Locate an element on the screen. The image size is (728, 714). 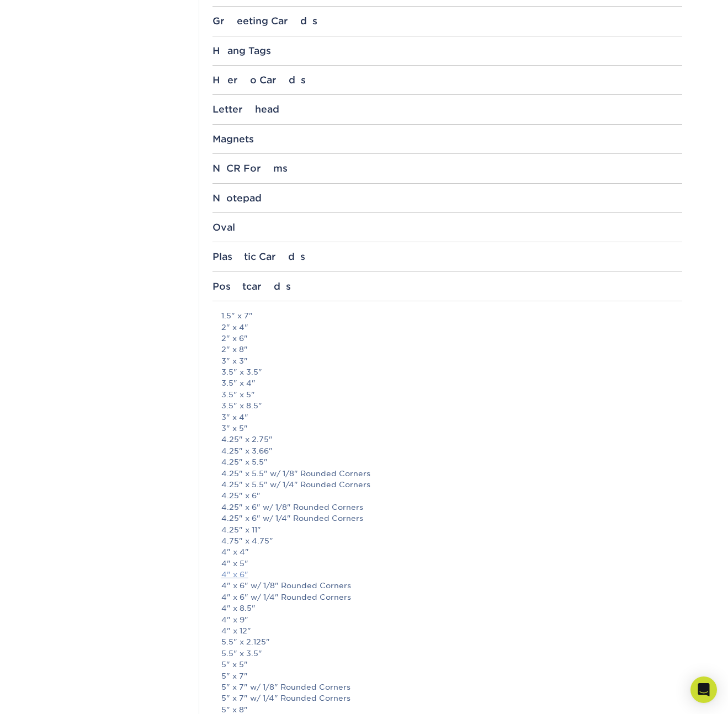
div: Open Intercom Messenger is located at coordinates (704, 690).